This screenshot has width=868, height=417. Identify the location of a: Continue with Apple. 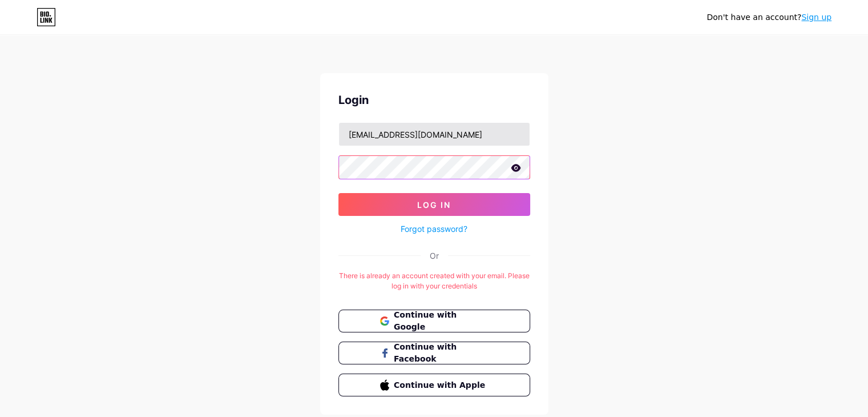
(434, 385).